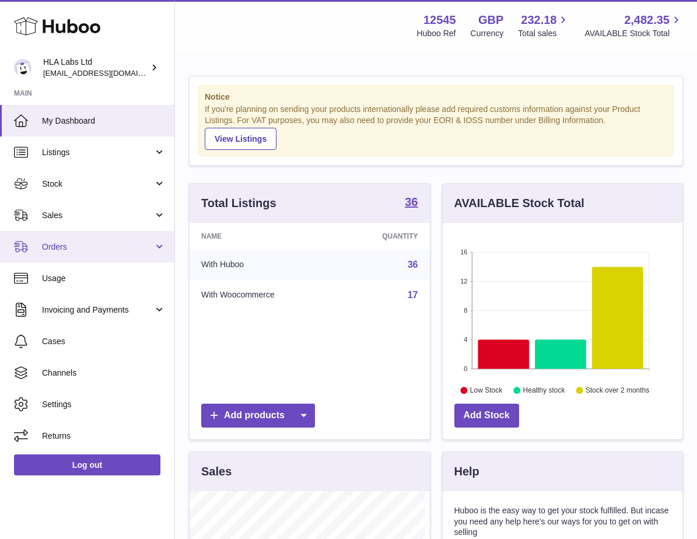  What do you see at coordinates (104, 278) in the screenshot?
I see `span: Usage` at bounding box center [104, 278].